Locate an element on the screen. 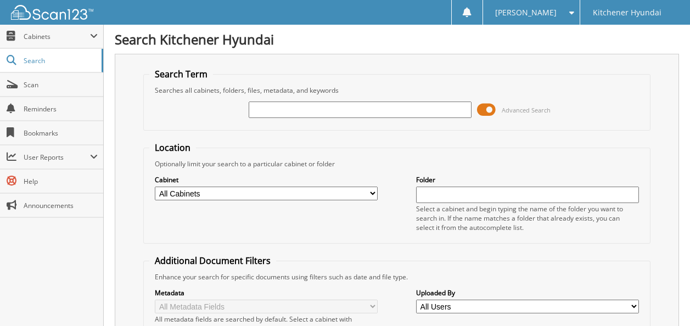 Image resolution: width=690 pixels, height=326 pixels. label: Folder is located at coordinates (528, 180).